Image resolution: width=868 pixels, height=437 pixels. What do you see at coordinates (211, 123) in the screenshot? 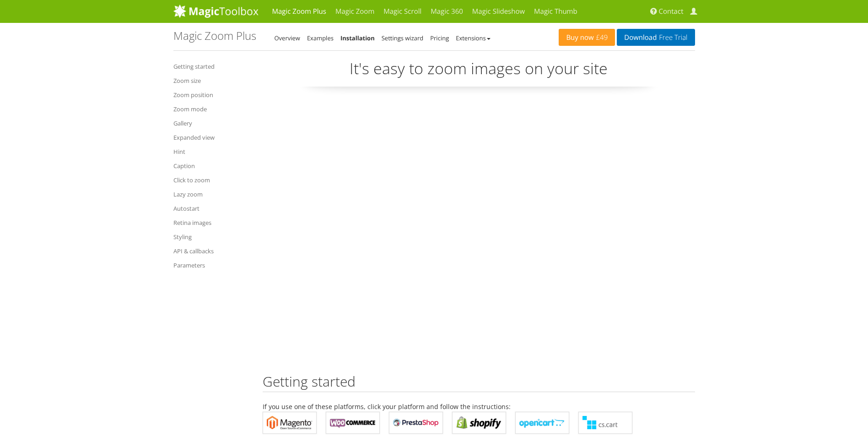
I see `a: Gallery` at bounding box center [211, 123].